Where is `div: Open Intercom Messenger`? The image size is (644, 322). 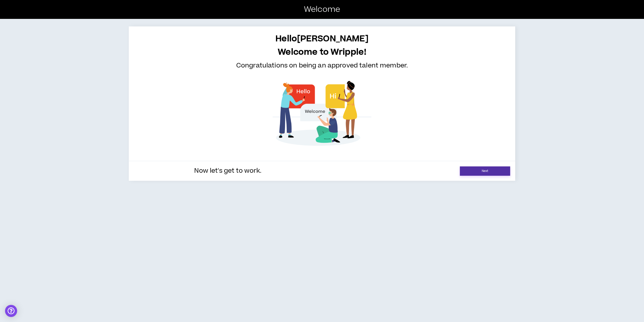 div: Open Intercom Messenger is located at coordinates (11, 311).